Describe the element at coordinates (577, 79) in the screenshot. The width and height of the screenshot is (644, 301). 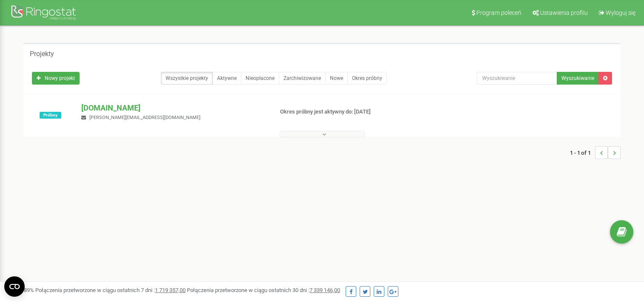
I see `button: Wyszukiwanie` at that location.